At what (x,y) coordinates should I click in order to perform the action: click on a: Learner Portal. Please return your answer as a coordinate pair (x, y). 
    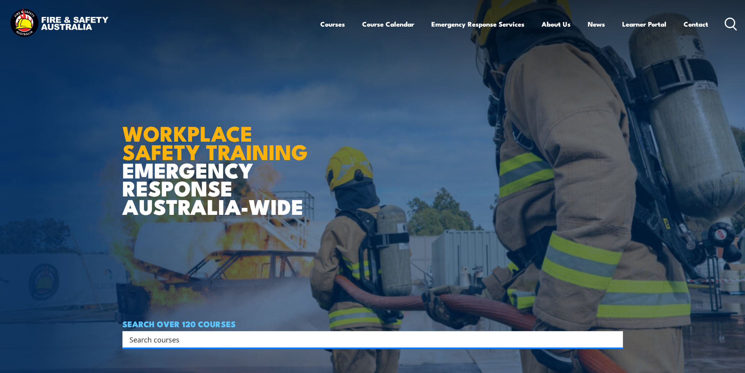
    Looking at the image, I should click on (644, 24).